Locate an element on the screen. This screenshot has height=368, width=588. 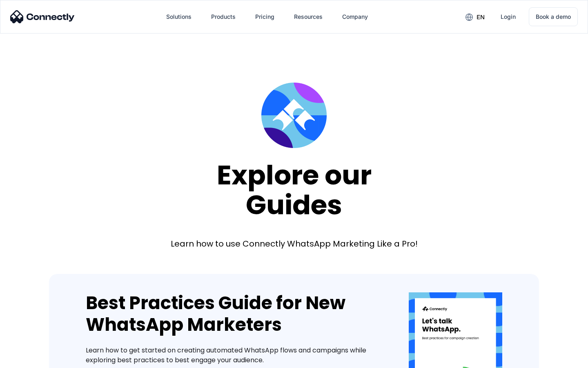
a: Pricing is located at coordinates (265, 17).